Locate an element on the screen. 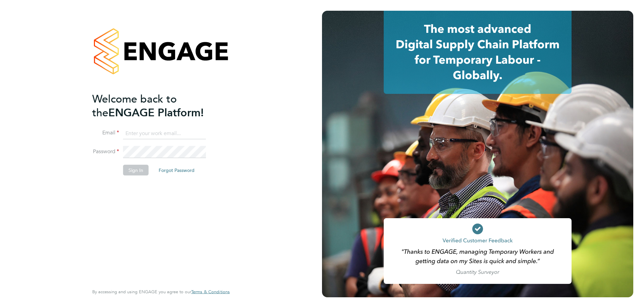 The image size is (644, 308). button: Forgot Password is located at coordinates (177, 170).